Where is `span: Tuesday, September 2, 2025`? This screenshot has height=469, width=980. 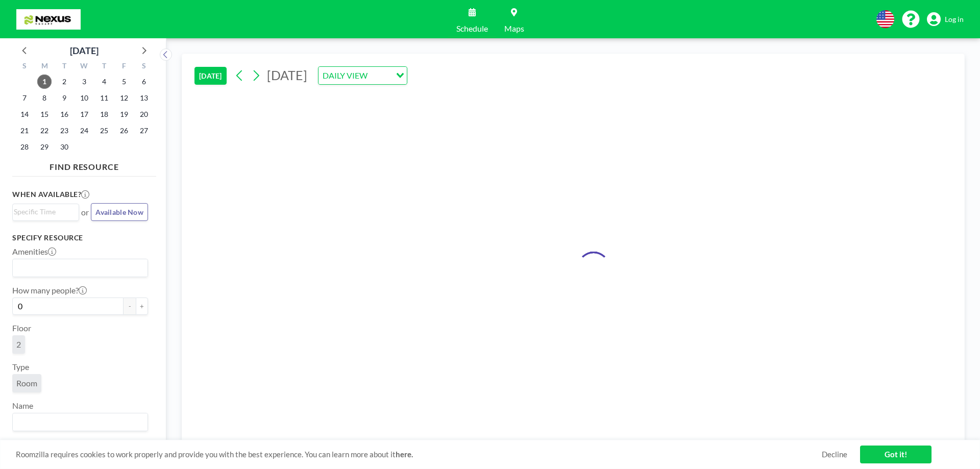 span: Tuesday, September 2, 2025 is located at coordinates (64, 81).